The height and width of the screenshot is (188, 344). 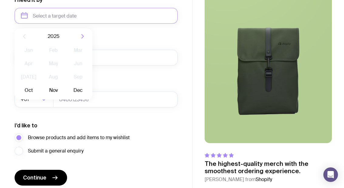 What do you see at coordinates (53, 77) in the screenshot?
I see `button: Aug` at bounding box center [53, 77].